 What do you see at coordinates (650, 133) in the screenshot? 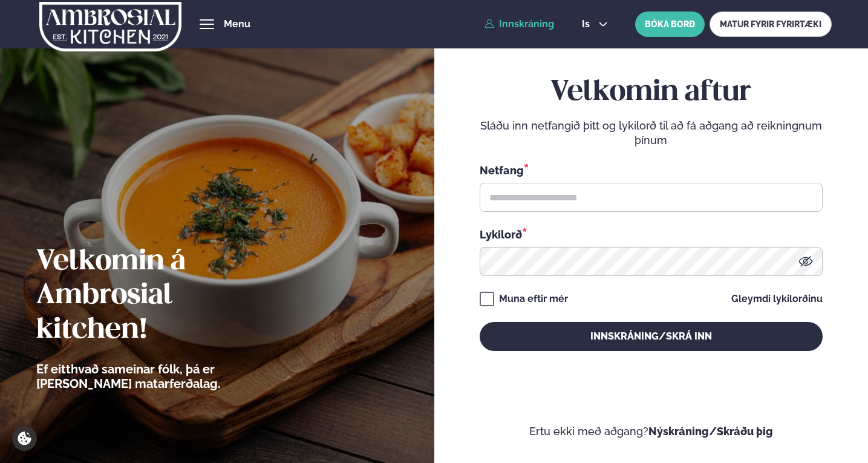
I see `p: Sláðu inn netfangið þitt og lykilorð til að fá aðgang að reikningnum þínum` at bounding box center [650, 133].